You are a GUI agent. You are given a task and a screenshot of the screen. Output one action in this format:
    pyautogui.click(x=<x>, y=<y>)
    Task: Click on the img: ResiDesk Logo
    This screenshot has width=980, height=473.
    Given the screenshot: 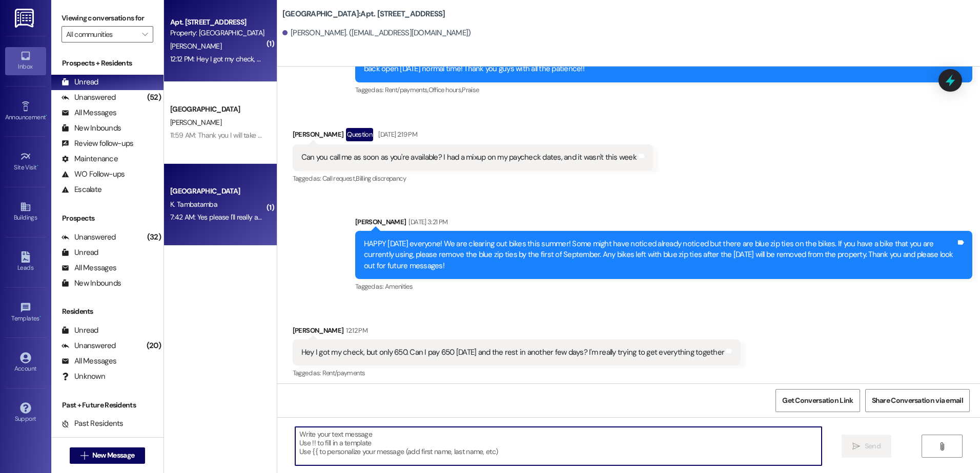 What is the action you would take?
    pyautogui.click(x=25, y=18)
    